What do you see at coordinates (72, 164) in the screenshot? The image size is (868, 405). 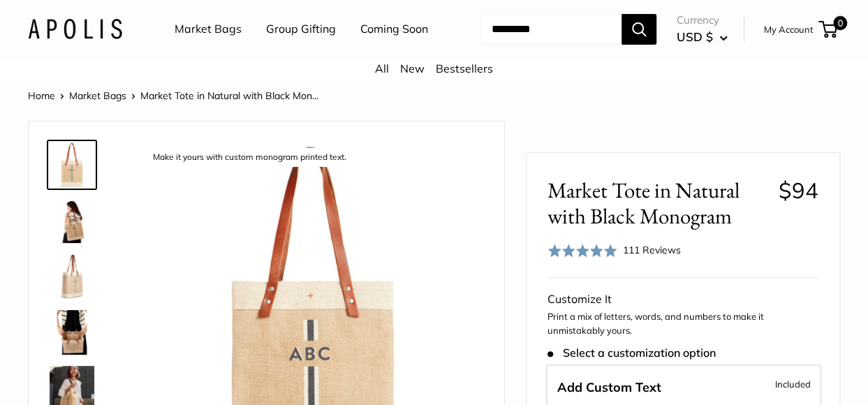 I see `img: description_Make it yours with custom monogram printed text.` at bounding box center [72, 164].